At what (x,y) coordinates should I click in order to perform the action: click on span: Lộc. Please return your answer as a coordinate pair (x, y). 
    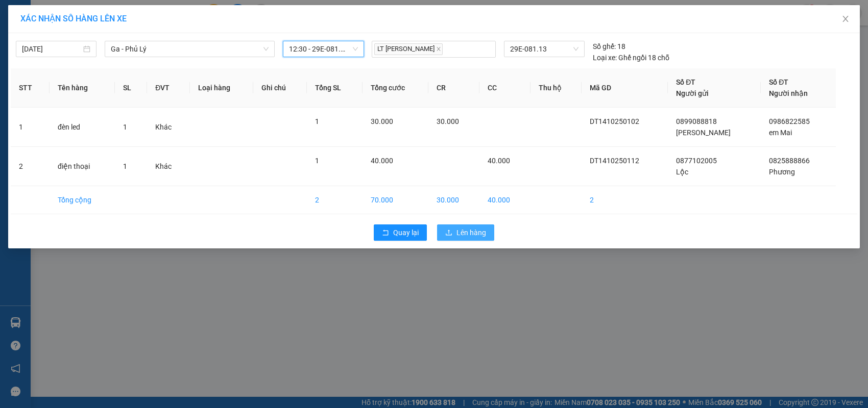
    Looking at the image, I should click on (682, 172).